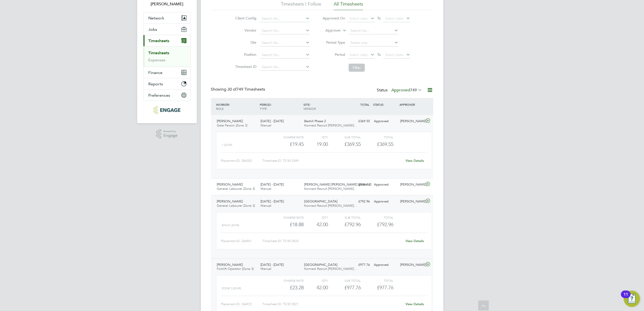 This screenshot has width=644, height=311. Describe the element at coordinates (287, 287) in the screenshot. I see `div: £23.28` at that location.